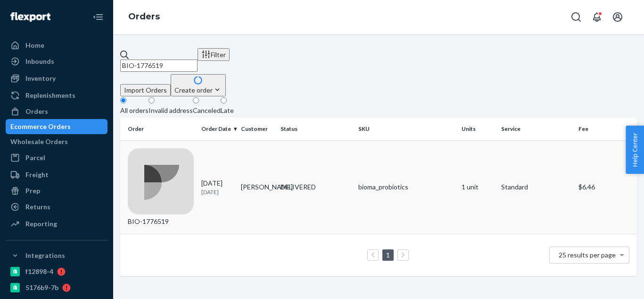 Image resolution: width=644 pixels, height=299 pixels. Describe the element at coordinates (57, 207) in the screenshot. I see `a: Returns` at that location.